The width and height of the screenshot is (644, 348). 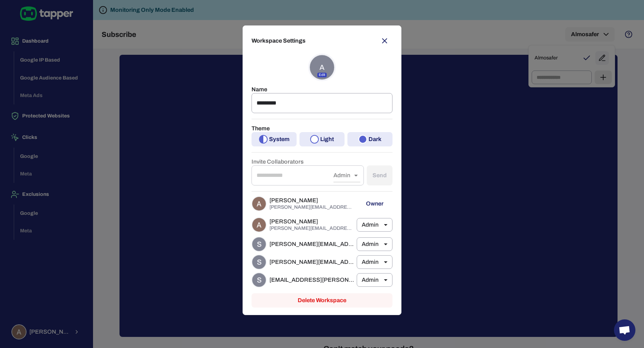 I want to click on button: Delete Workspace, so click(x=322, y=300).